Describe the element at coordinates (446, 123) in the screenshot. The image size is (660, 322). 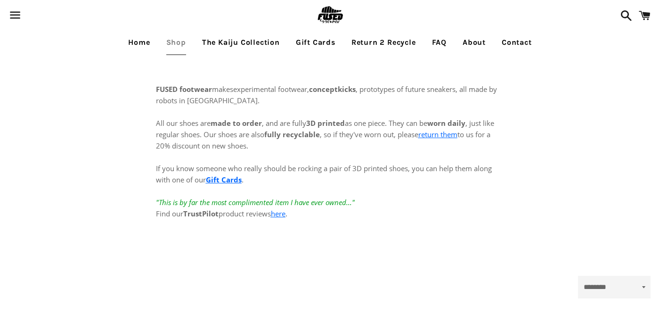
I see `strong: worn daily` at that location.